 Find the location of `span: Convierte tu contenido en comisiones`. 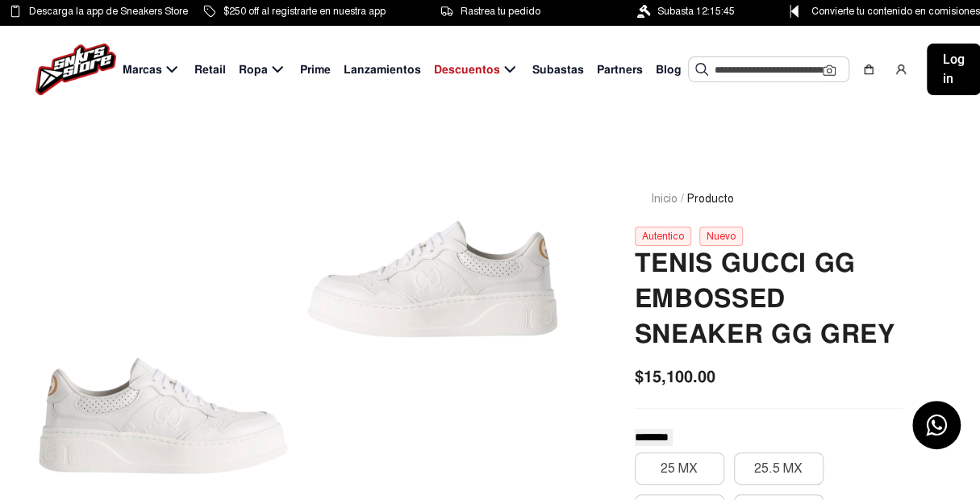

span: Convierte tu contenido en comisiones is located at coordinates (895, 11).